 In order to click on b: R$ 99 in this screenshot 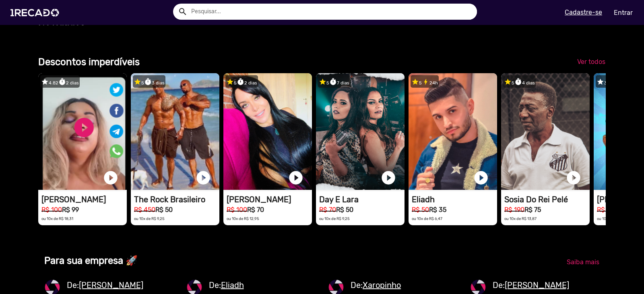, I will do `click(70, 210)`.